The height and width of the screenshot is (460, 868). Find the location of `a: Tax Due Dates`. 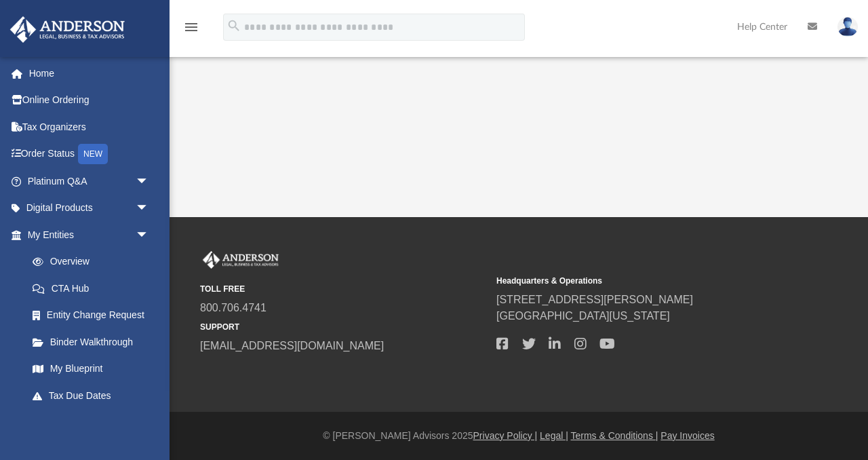

a: Tax Due Dates is located at coordinates (95, 396).